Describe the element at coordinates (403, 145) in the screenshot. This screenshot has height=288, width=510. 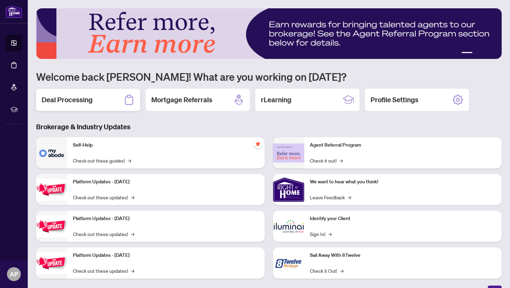
I see `p: Agent Referral Program` at that location.